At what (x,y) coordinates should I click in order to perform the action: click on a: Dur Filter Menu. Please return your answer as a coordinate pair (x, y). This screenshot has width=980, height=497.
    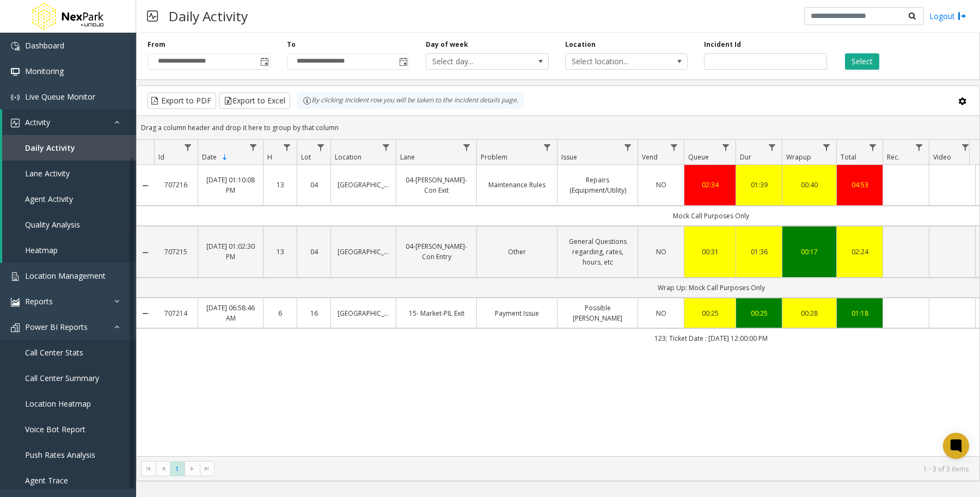
    Looking at the image, I should click on (772, 147).